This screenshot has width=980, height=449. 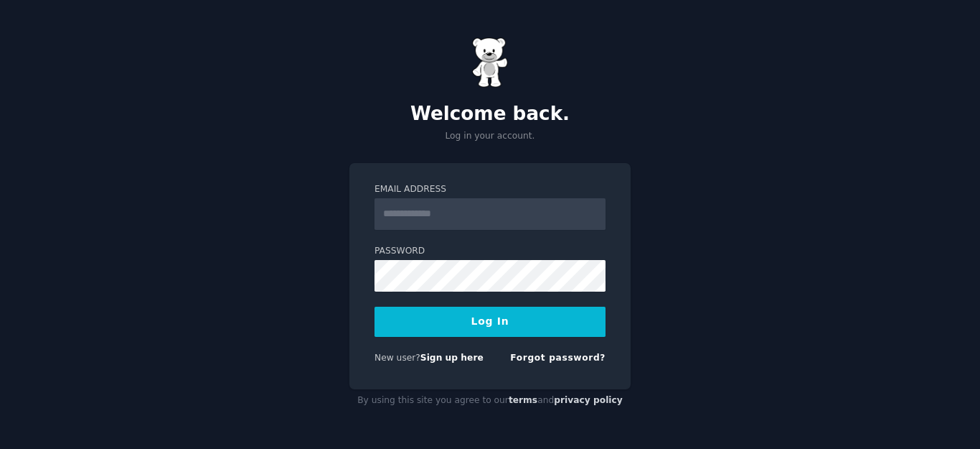 I want to click on a: Forgot password?, so click(x=558, y=358).